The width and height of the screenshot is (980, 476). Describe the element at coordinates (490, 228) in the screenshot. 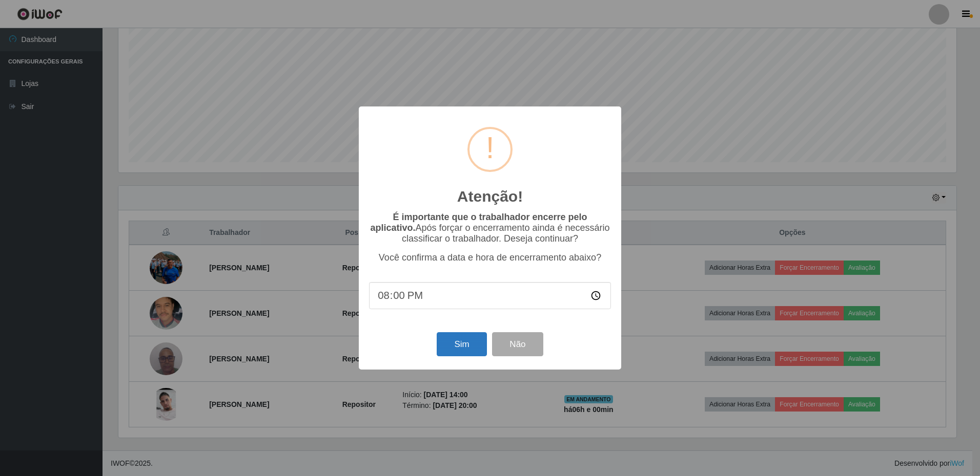

I see `p: Após forçar o encerramento ainda é necessário classificar o trabalhador. Deseja continuar?` at that location.